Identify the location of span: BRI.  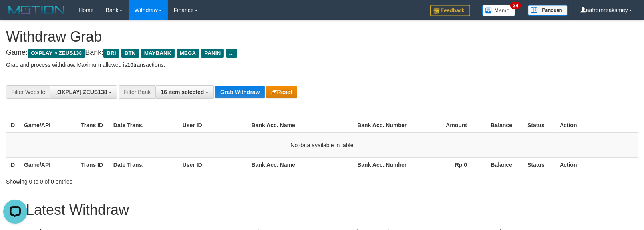
(111, 53).